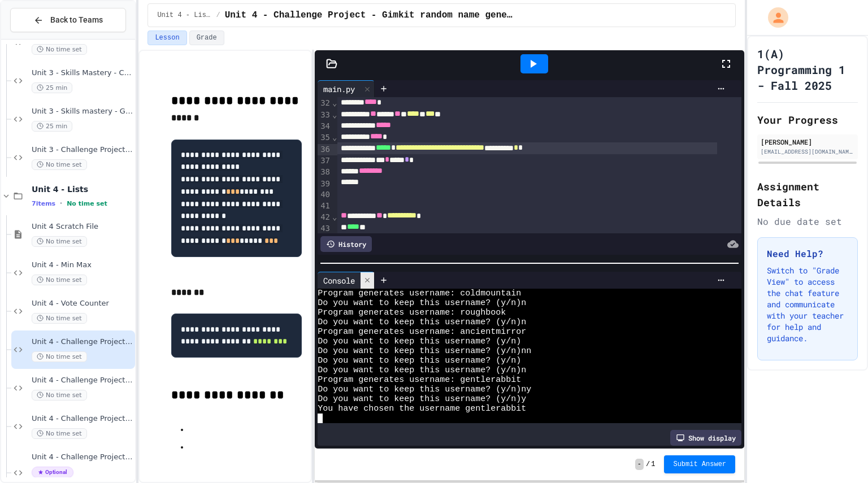 This screenshot has height=483, width=868. I want to click on span: Unit 3 - Skills Mastery - Counting, so click(82, 73).